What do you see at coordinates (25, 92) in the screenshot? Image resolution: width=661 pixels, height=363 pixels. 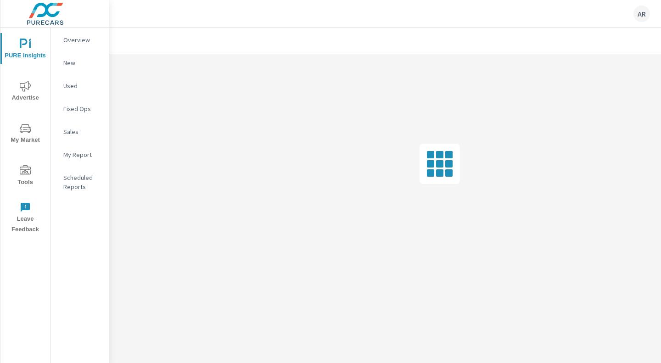 I see `span: Advertise` at bounding box center [25, 92].